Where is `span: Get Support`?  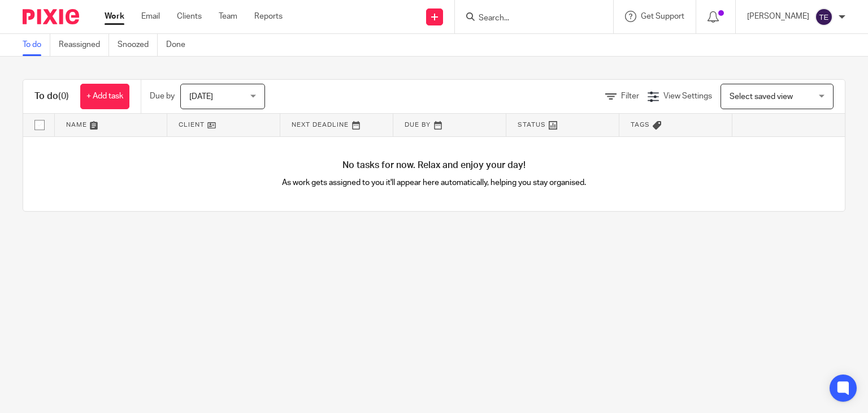 span: Get Support is located at coordinates (662, 17).